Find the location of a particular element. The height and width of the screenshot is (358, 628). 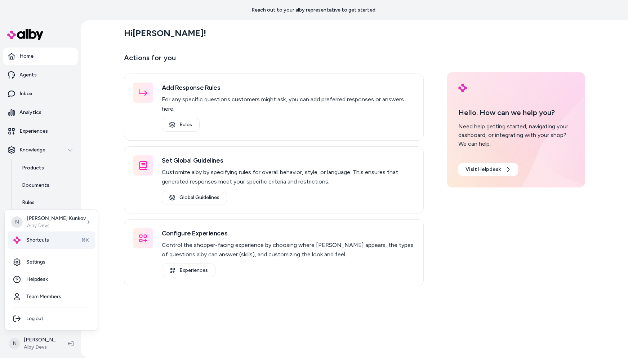

span: Shortcuts is located at coordinates (37, 240).